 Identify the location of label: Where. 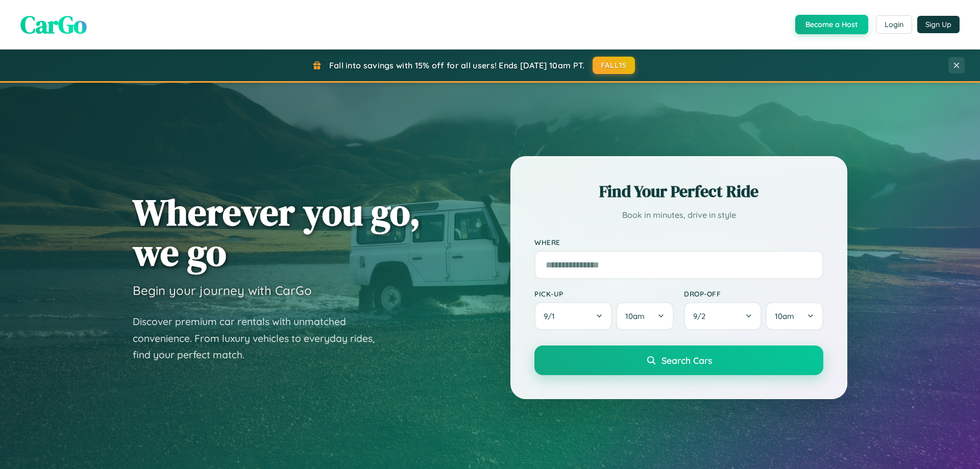
(679, 242).